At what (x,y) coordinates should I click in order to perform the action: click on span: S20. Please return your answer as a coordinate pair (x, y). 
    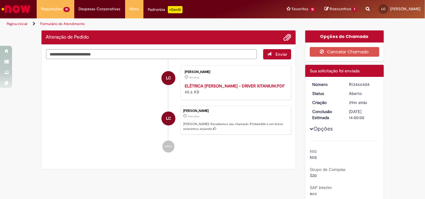
    Looking at the image, I should click on (313, 175).